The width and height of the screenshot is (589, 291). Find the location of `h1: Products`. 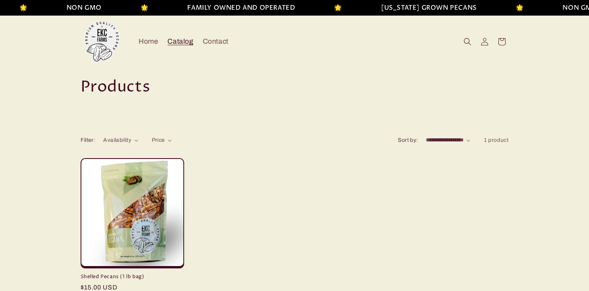

h1: Products is located at coordinates (295, 87).